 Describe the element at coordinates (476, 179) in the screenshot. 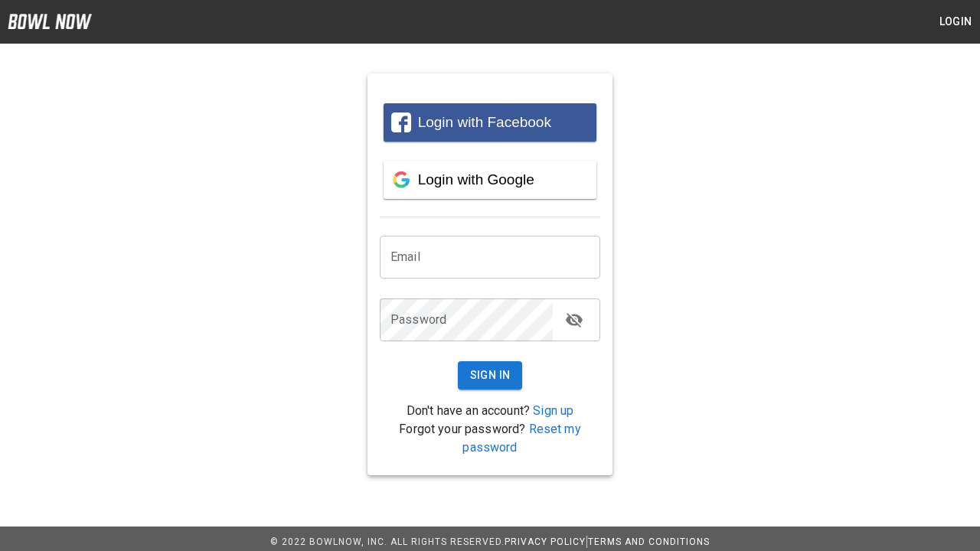

I see `span: Login with Google` at that location.